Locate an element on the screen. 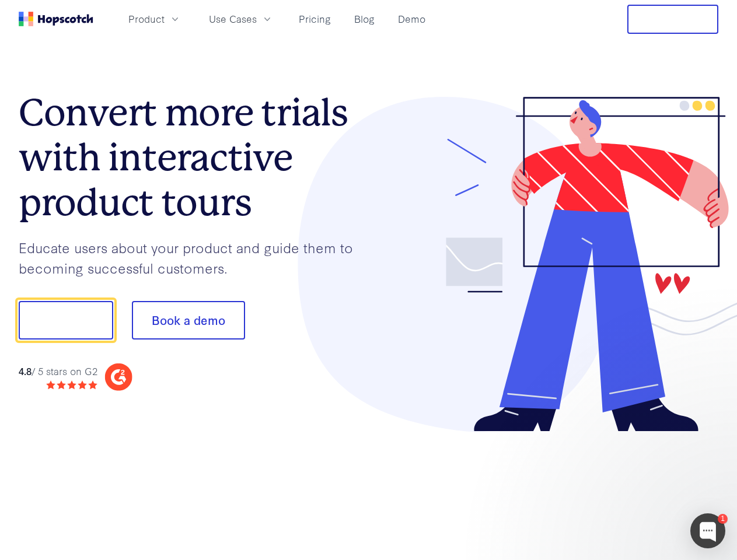  h1: Convert more trials with interactive product tours is located at coordinates (194, 157).